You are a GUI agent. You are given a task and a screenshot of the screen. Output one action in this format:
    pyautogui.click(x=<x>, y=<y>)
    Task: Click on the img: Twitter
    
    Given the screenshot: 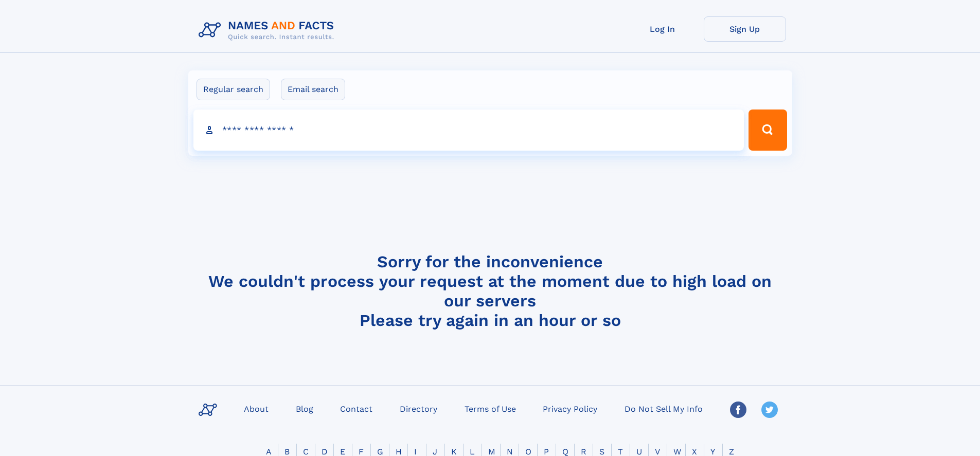 What is the action you would take?
    pyautogui.click(x=770, y=410)
    